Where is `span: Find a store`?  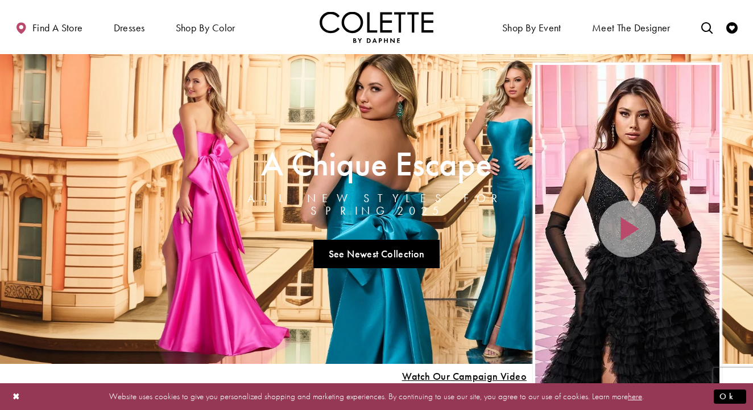
span: Find a store is located at coordinates (57, 28).